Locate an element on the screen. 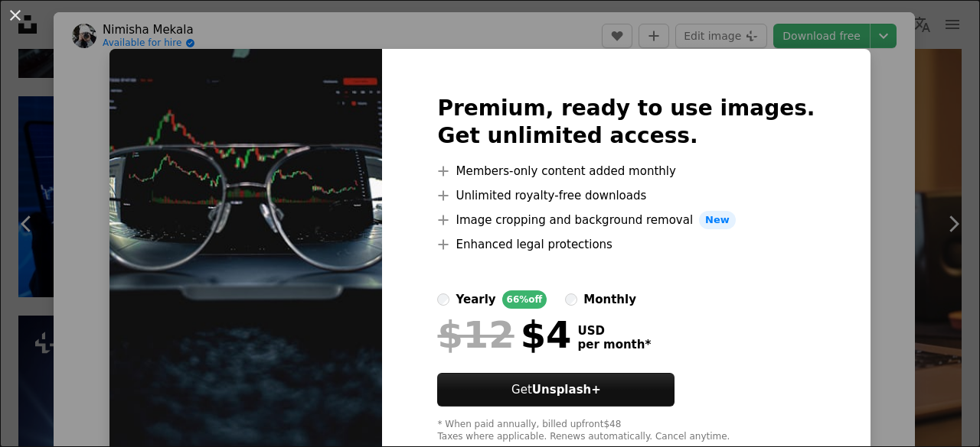  span: per month * is located at coordinates (613, 345).